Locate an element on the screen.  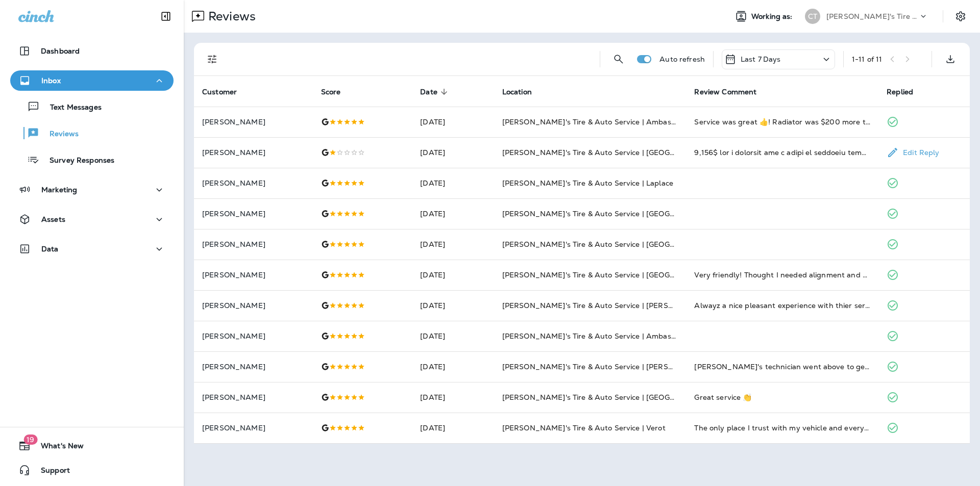
span: Working as: is located at coordinates (773, 17).